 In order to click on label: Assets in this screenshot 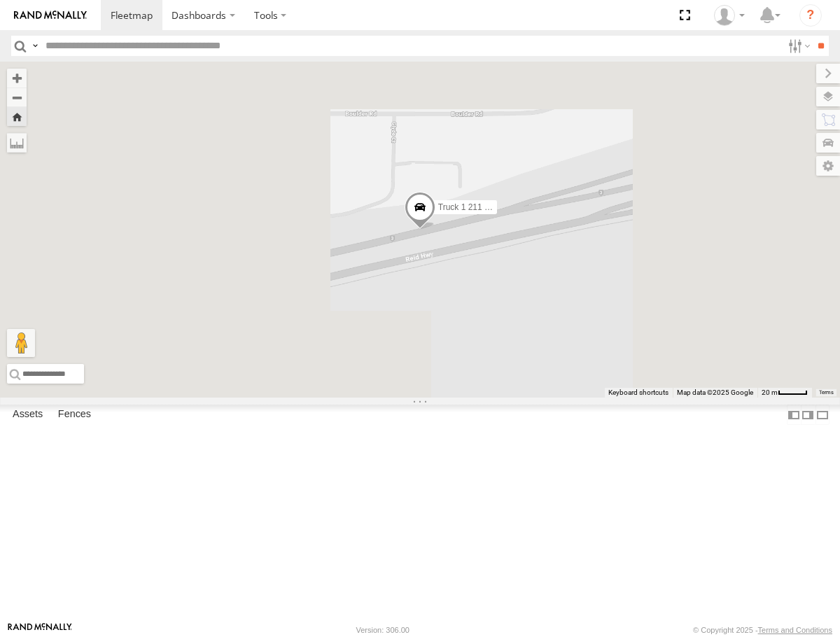, I will do `click(27, 415)`.